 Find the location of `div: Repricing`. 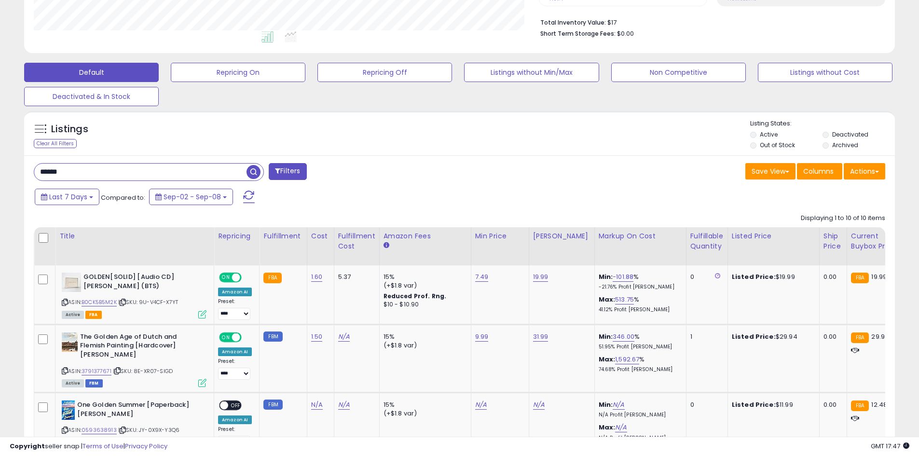

div: Repricing is located at coordinates (236, 236).